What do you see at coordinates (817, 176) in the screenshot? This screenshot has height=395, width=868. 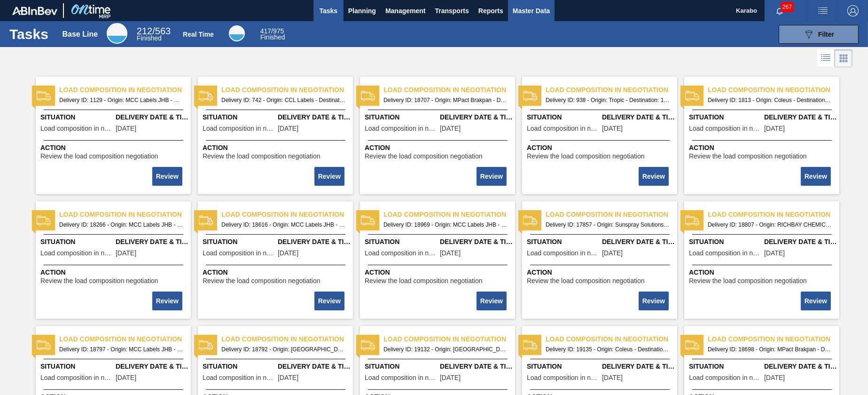 I see `div: Complete task: 2241908` at bounding box center [817, 176].